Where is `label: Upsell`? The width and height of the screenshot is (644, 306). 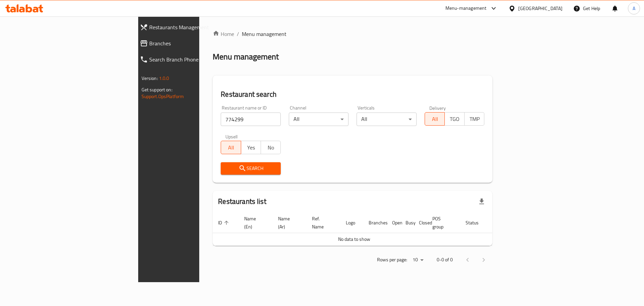
label: Upsell is located at coordinates (232, 136).